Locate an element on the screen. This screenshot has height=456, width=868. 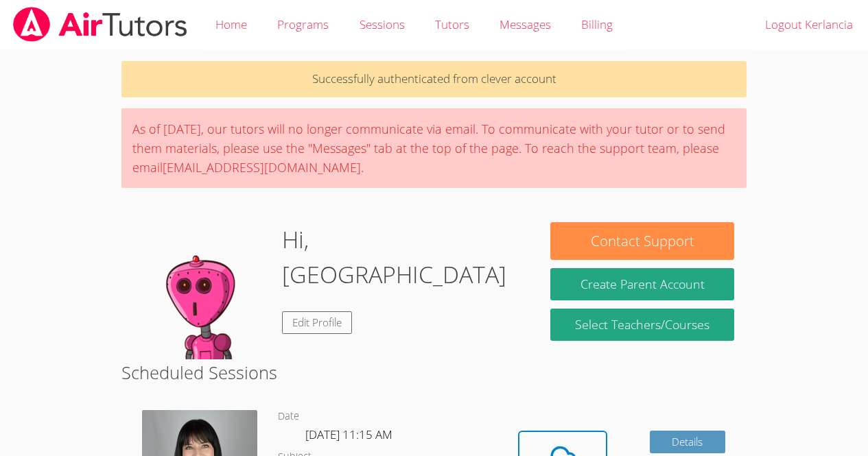
a: Details is located at coordinates (688, 442).